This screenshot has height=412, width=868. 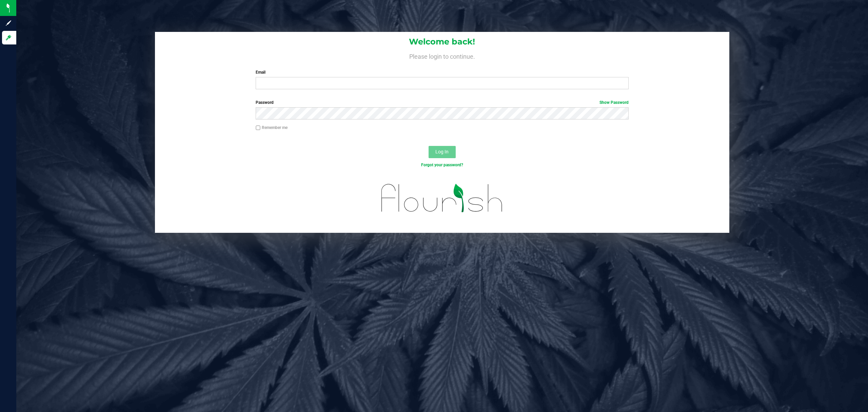 I want to click on input: Remember me, so click(x=258, y=128).